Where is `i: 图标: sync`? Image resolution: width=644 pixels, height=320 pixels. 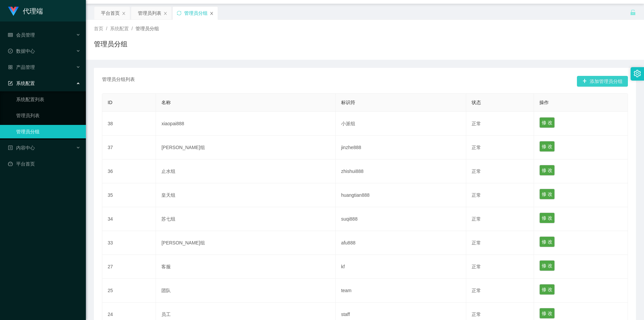
i: 图标: sync is located at coordinates (179, 13).